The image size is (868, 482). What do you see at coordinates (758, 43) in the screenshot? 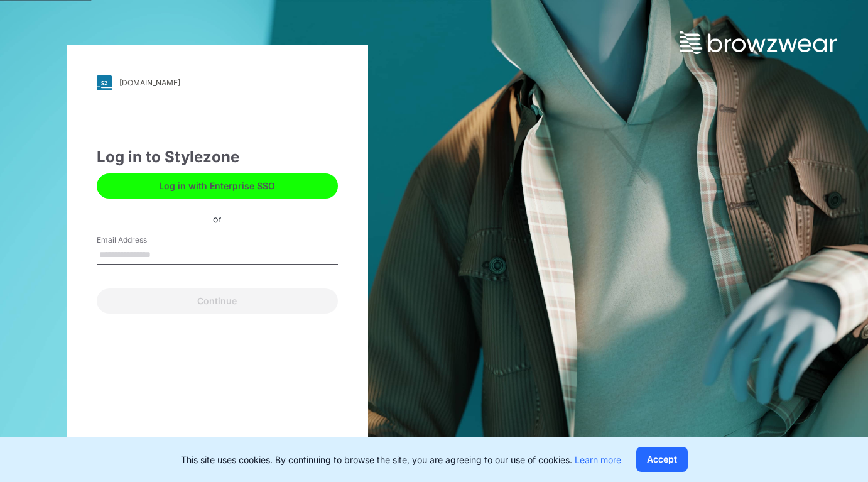
I see `img: browzwear-logo.73288ffb.svg` at bounding box center [758, 43].